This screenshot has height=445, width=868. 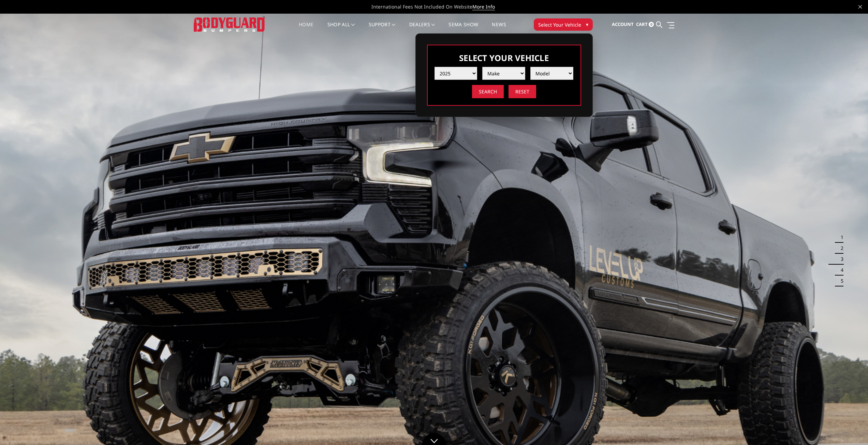 I want to click on img: BODYGUARD BUMPERS, so click(x=230, y=24).